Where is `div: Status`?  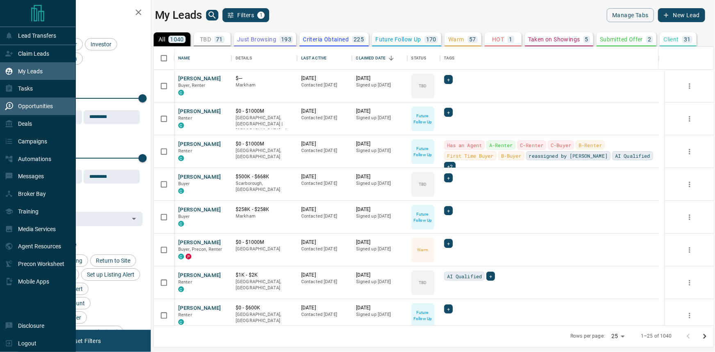 div: Status is located at coordinates (423, 58).